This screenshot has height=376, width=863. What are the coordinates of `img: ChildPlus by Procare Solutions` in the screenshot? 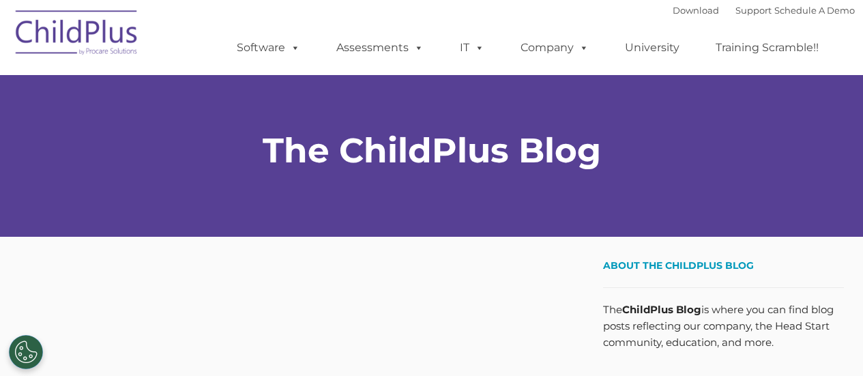 It's located at (77, 35).